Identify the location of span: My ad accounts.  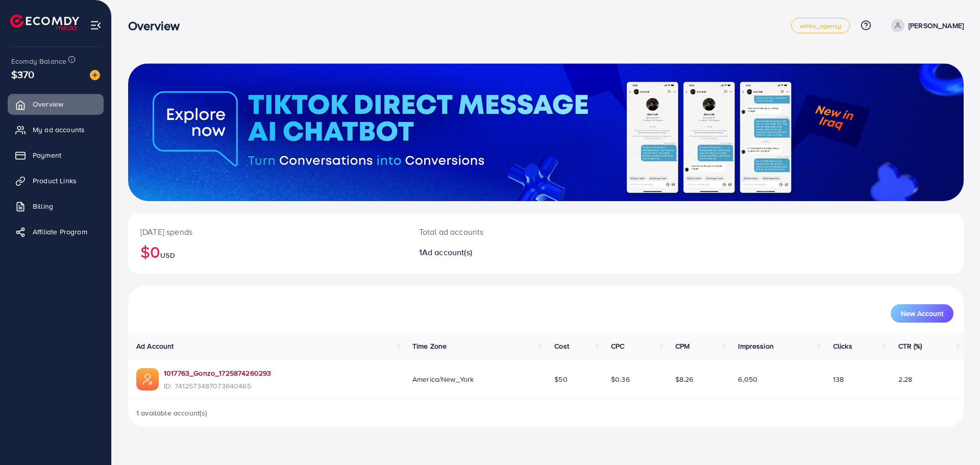
(59, 129).